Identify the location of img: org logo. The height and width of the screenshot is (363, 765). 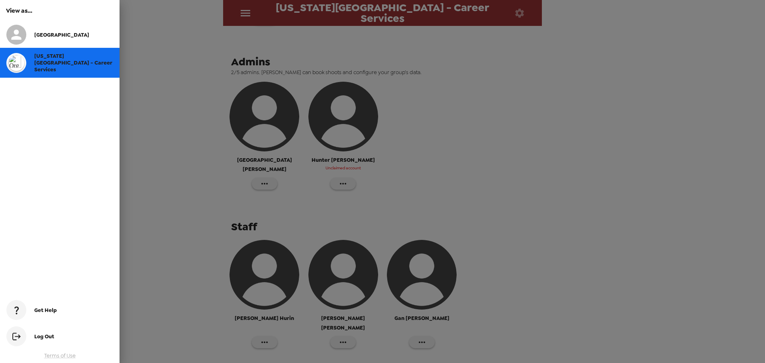
(16, 63).